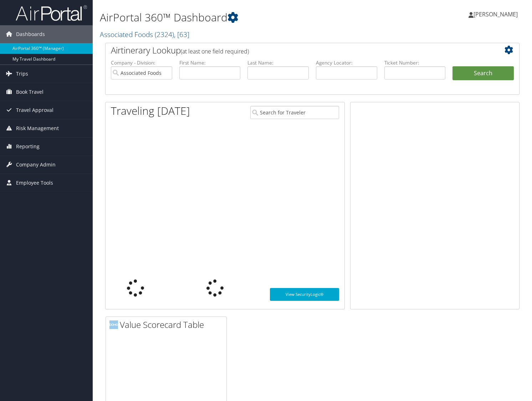  Describe the element at coordinates (34, 110) in the screenshot. I see `span: Travel Approval` at that location.